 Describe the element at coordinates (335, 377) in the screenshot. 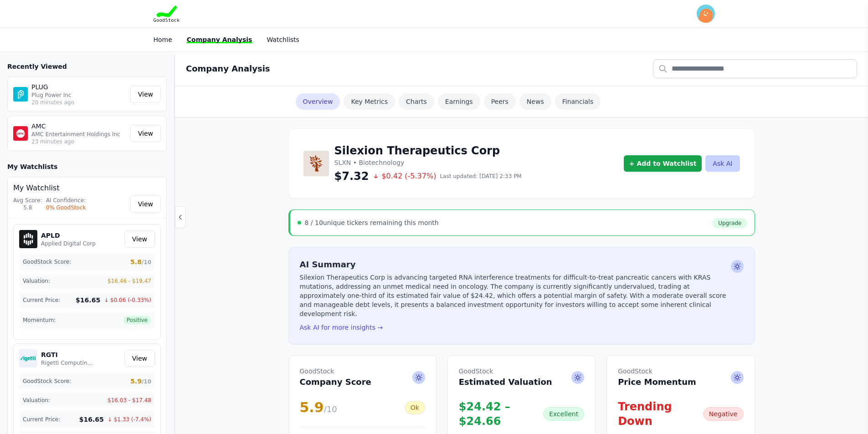

I see `h2: Company Score` at that location.